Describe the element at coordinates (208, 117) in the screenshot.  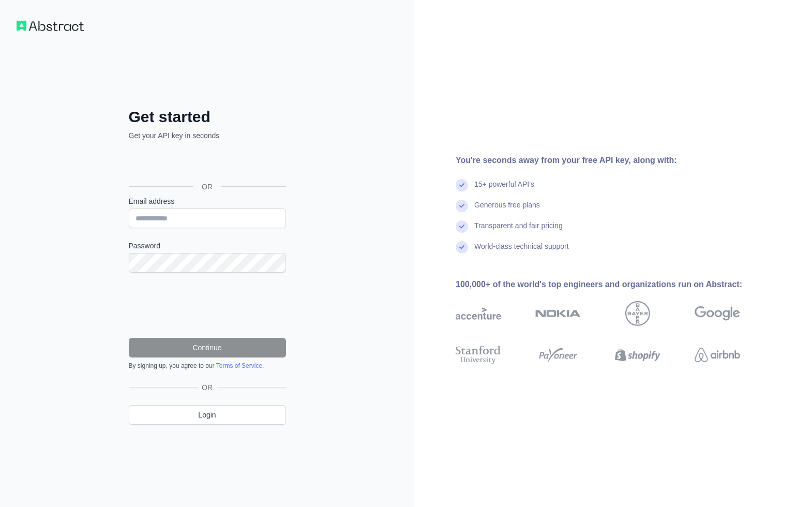
I see `h2: Get started` at that location.